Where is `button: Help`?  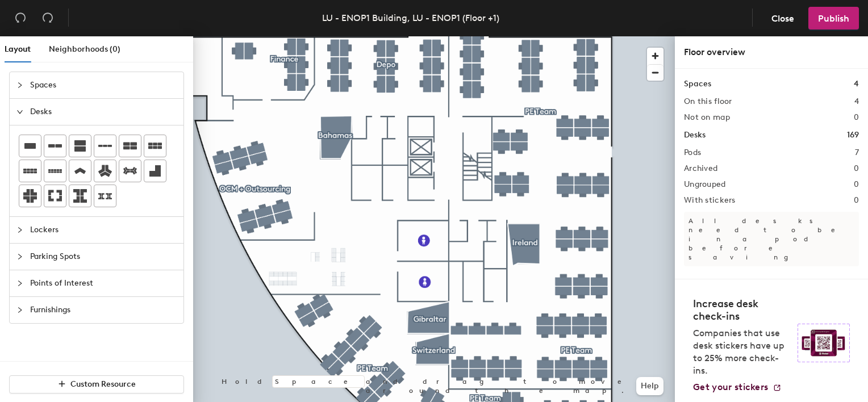
button: Help is located at coordinates (650, 387).